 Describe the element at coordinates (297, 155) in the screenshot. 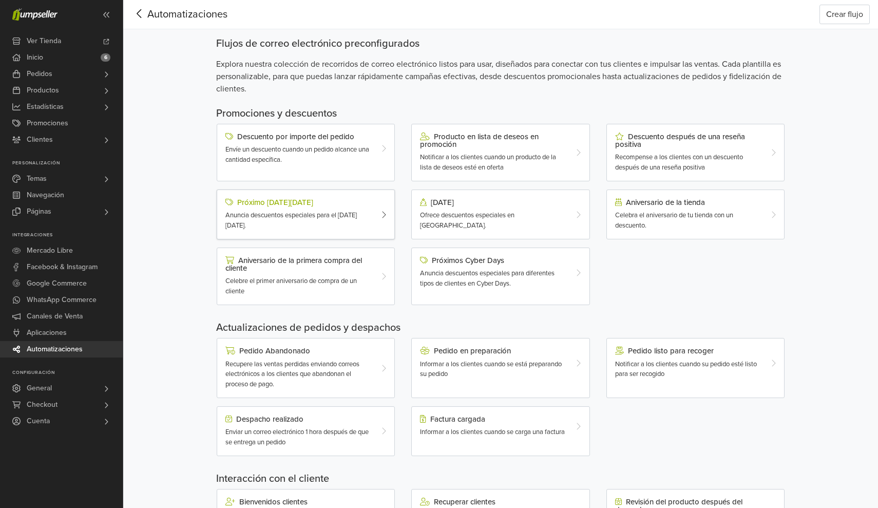

I see `span: Envíe un descuento cuando un pedido alcance una cantidad específica.` at that location.